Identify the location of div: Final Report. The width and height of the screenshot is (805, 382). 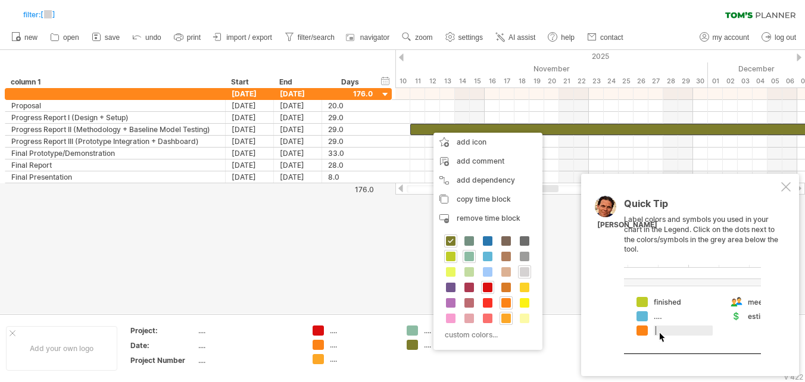
(115, 165).